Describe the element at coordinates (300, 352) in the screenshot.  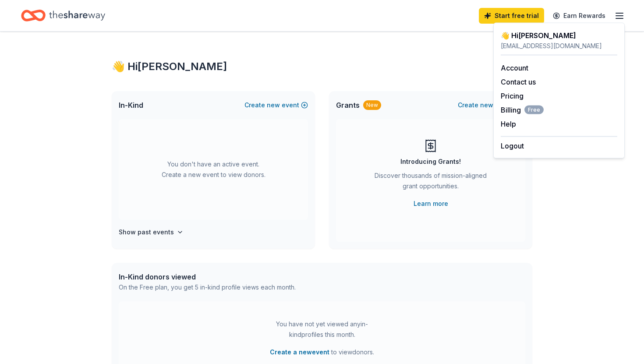
I see `button: Create a newevent` at that location.